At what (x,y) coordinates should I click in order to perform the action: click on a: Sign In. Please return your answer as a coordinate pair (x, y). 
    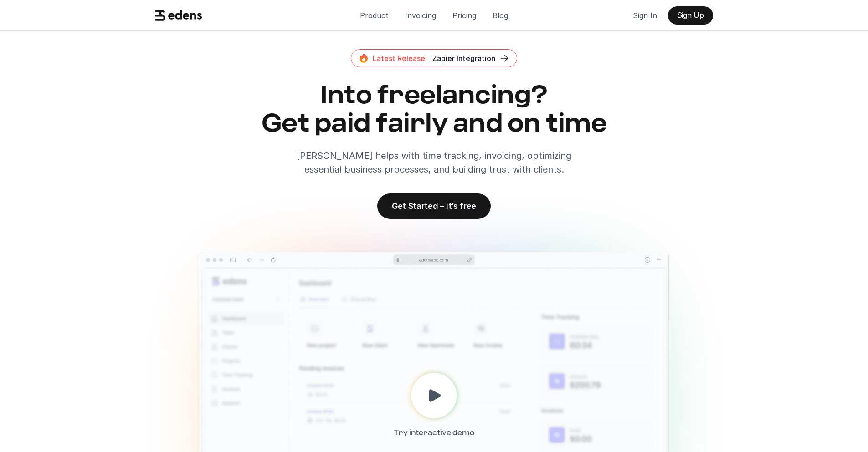
    Looking at the image, I should click on (645, 15).